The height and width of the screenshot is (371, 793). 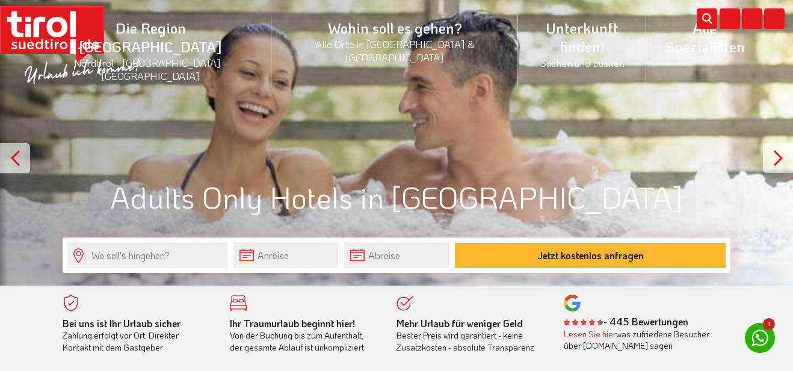 I want to click on input: Wo soll's hingehen?, so click(x=147, y=255).